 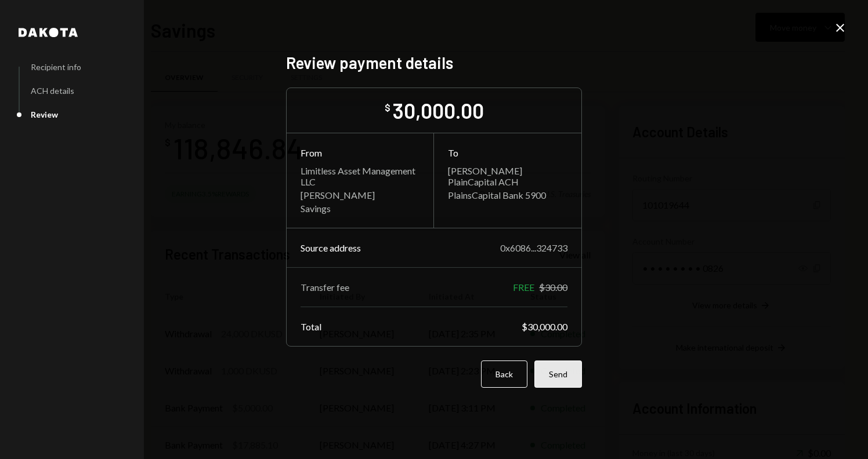 I want to click on div: Savings, so click(x=360, y=208).